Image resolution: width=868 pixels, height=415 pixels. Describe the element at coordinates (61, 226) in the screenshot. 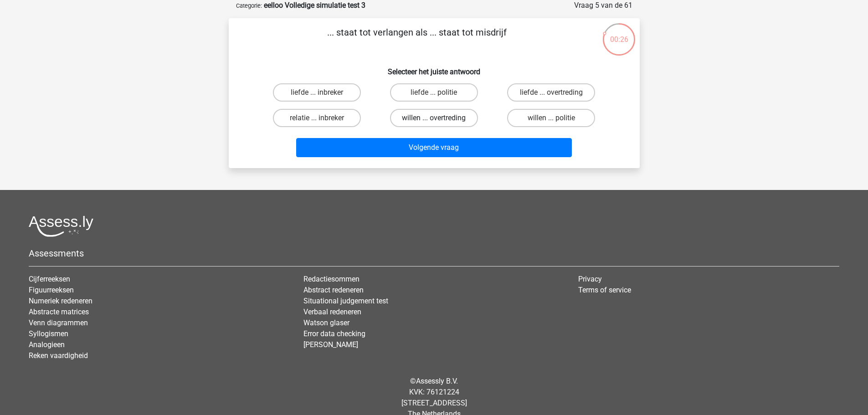

I see `img: Assessly logo` at that location.